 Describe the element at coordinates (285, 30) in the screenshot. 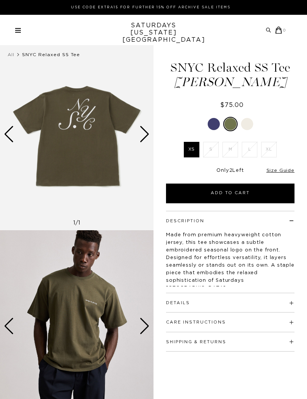

I see `small: 0` at that location.